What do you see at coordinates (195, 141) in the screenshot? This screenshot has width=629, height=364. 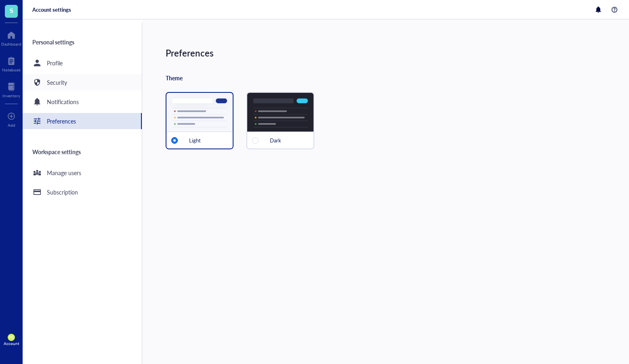 I see `div: Light` at bounding box center [195, 141].